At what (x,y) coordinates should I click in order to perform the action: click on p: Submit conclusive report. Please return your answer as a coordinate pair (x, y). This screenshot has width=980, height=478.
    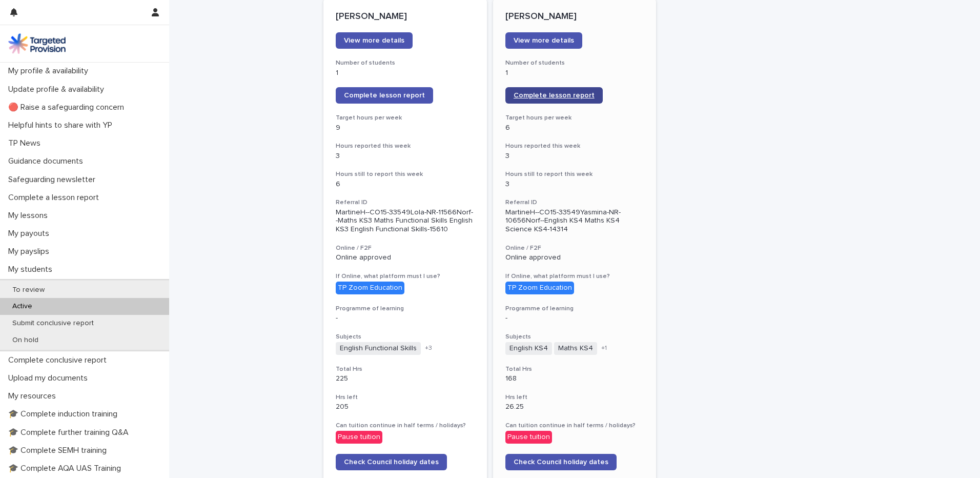
    Looking at the image, I should click on (53, 323).